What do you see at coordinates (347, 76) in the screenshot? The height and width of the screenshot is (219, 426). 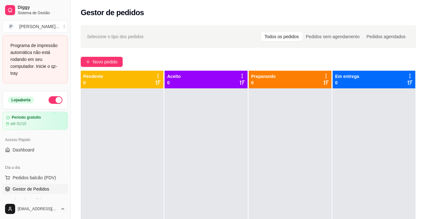 I see `p: Em entrega` at bounding box center [347, 76].